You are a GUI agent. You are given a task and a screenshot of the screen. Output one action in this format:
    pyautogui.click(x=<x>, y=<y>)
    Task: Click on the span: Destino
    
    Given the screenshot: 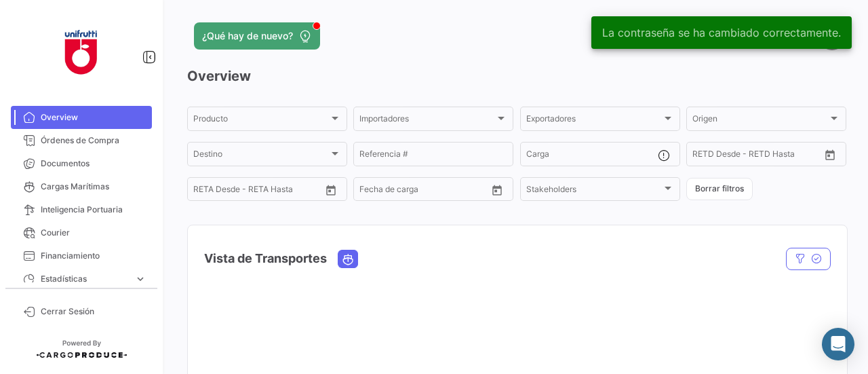 What is the action you would take?
    pyautogui.click(x=261, y=156)
    